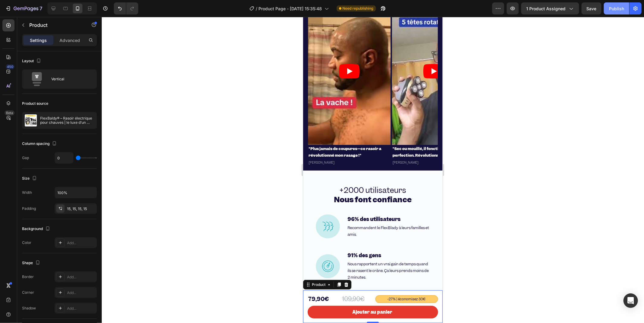  Describe the element at coordinates (41, 8) in the screenshot. I see `p: 7` at that location.